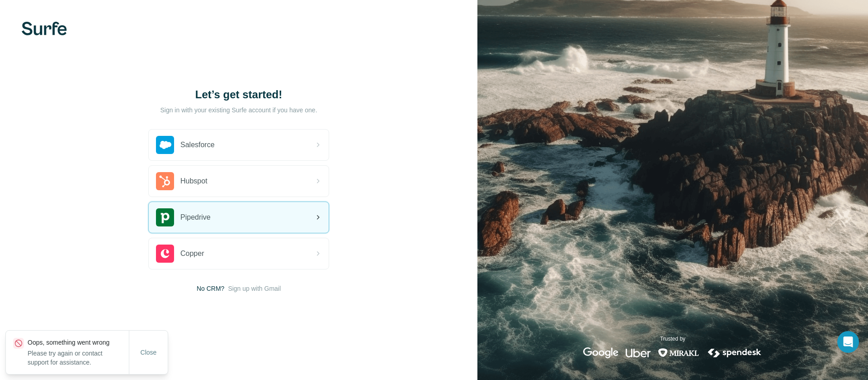  What do you see at coordinates (44, 28) in the screenshot?
I see `img: Surfe's logo` at bounding box center [44, 28].